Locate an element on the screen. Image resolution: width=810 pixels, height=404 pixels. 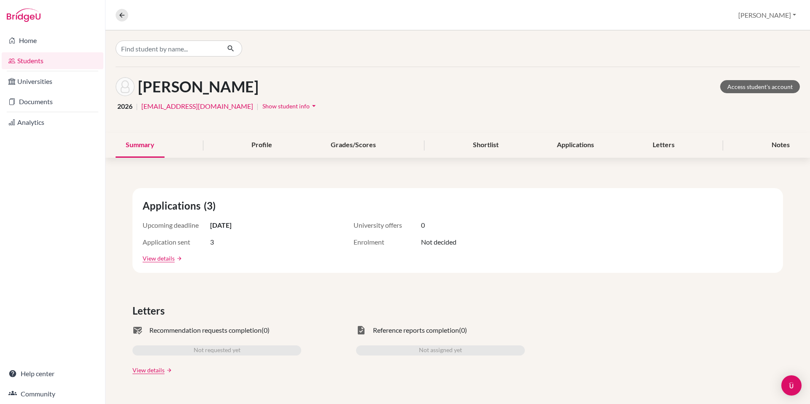
span: Upcoming deadline is located at coordinates (176, 225).